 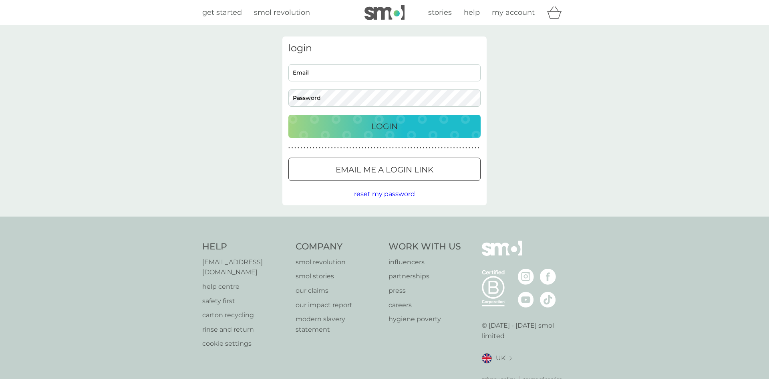 What do you see at coordinates (245, 286) in the screenshot?
I see `p: help centre` at bounding box center [245, 286].